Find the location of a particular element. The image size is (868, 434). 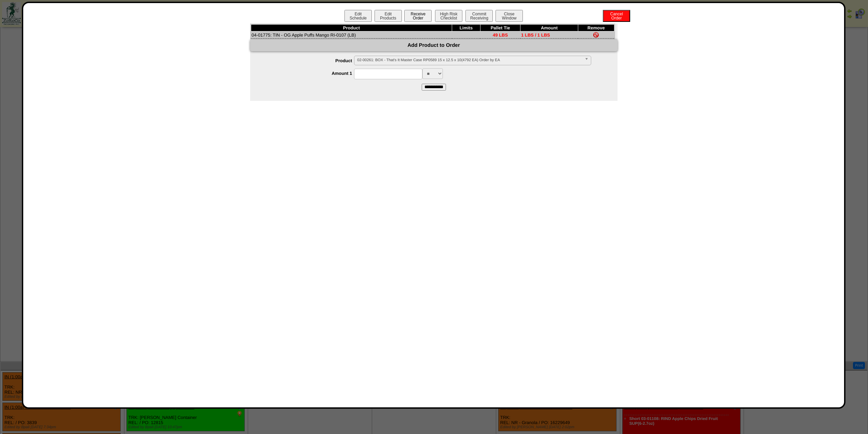

label: Amount 1 is located at coordinates (309, 73).